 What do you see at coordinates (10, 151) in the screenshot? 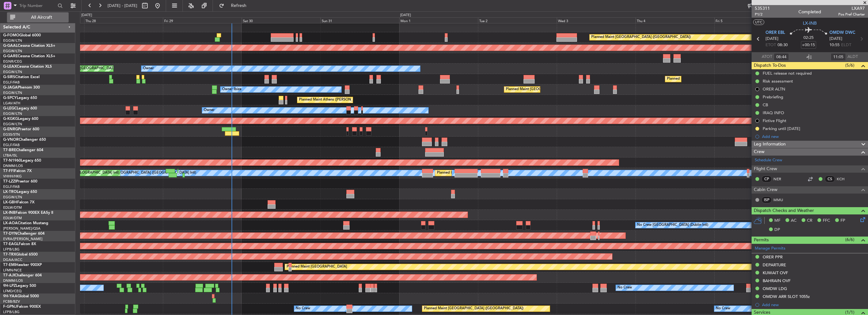
I see `span: T7-BRE` at bounding box center [10, 151].